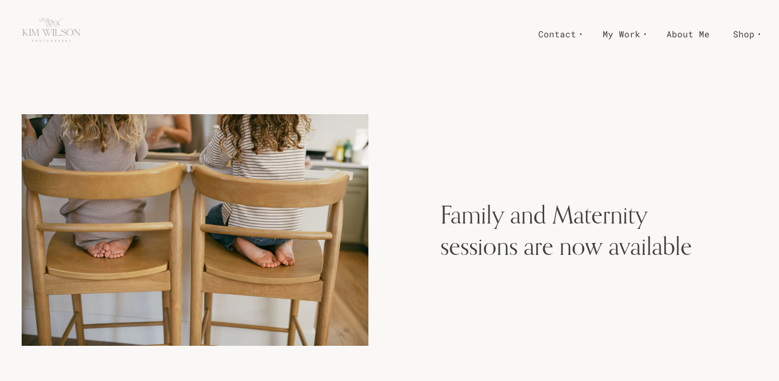  I want to click on a: About Me, so click(687, 34).